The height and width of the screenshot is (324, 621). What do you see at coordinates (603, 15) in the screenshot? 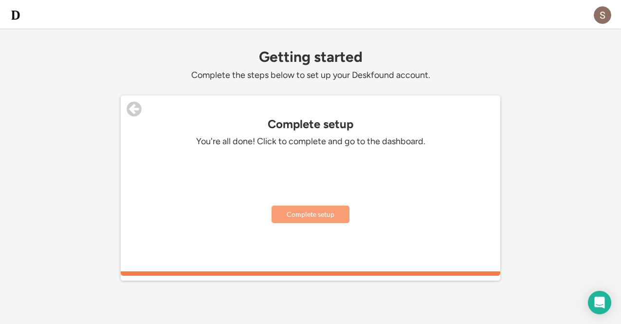
I see `img: ACg8ocIC26d9FwvN0eZeptZivhdeDhM_qiAVBOiHeYPZZPQLzs2W4g=s96-c` at bounding box center [603, 15].